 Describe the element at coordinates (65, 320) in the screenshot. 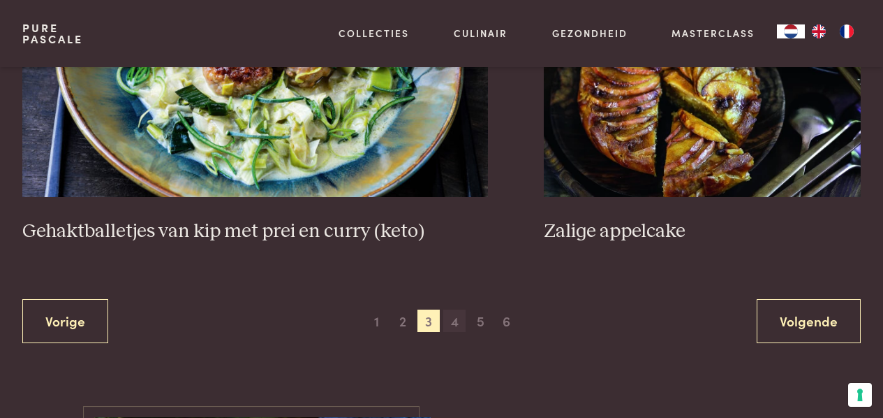

I see `a: Vorige` at that location.